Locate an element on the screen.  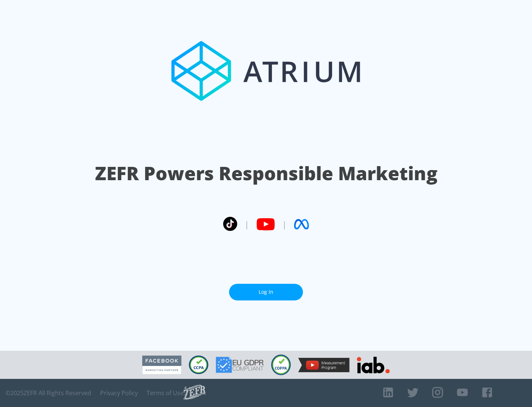
img: IAB is located at coordinates (373, 365).